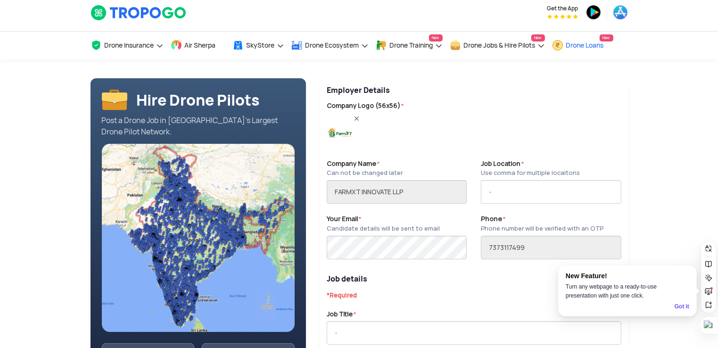 This screenshot has height=348, width=718. I want to click on span: Drone Loans, so click(585, 45).